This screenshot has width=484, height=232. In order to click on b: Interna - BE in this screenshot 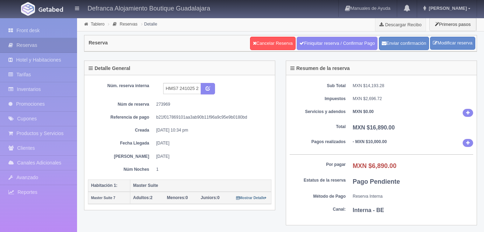, I will do `click(368, 210)`.